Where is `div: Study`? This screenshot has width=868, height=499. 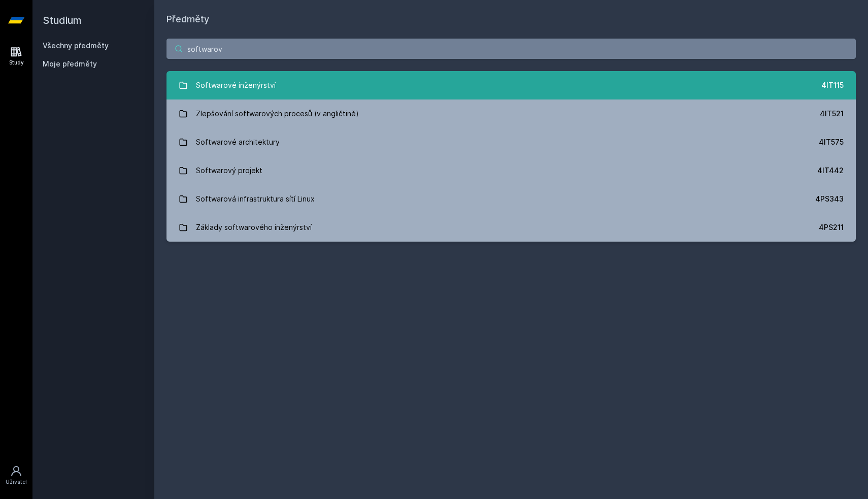 div: Study is located at coordinates (16, 62).